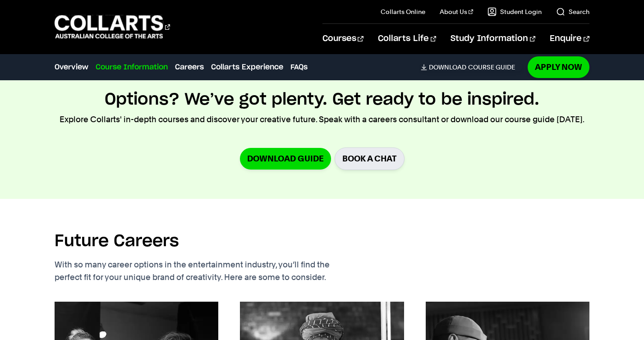 This screenshot has height=340, width=644. I want to click on a: Course Information, so click(131, 67).